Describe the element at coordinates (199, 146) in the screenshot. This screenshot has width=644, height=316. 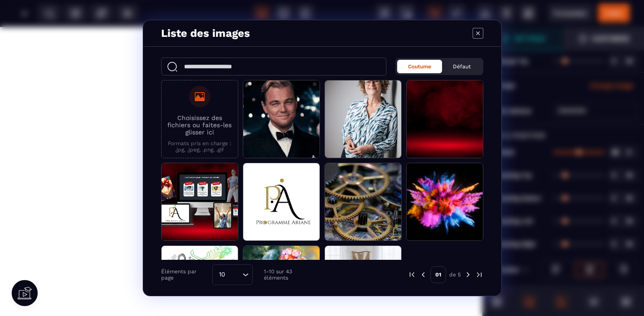
I see `p: Formats pris en charge : .jpg, .jpeg, .png, .gif` at that location.